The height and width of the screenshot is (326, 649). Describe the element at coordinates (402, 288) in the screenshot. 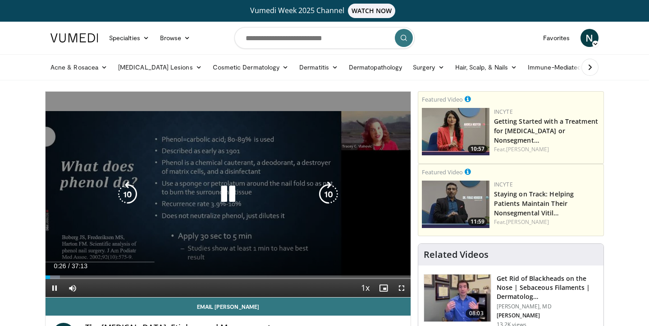

I see `button: Fullscreen` at that location.